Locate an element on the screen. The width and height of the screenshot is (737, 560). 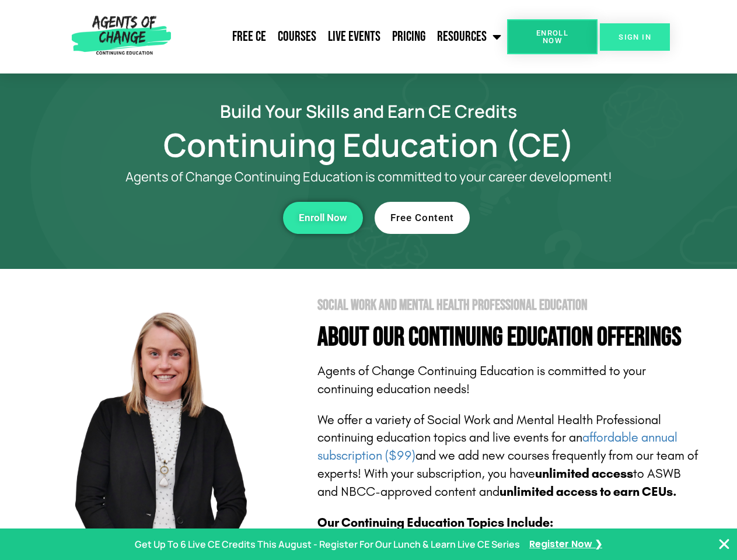
span: SIGN IN is located at coordinates (634, 37).